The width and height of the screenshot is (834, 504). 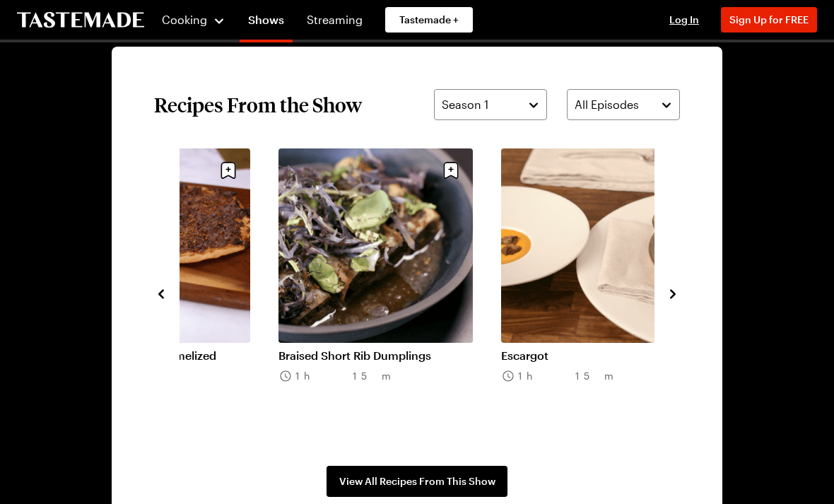 I want to click on button: Season 1, so click(x=491, y=105).